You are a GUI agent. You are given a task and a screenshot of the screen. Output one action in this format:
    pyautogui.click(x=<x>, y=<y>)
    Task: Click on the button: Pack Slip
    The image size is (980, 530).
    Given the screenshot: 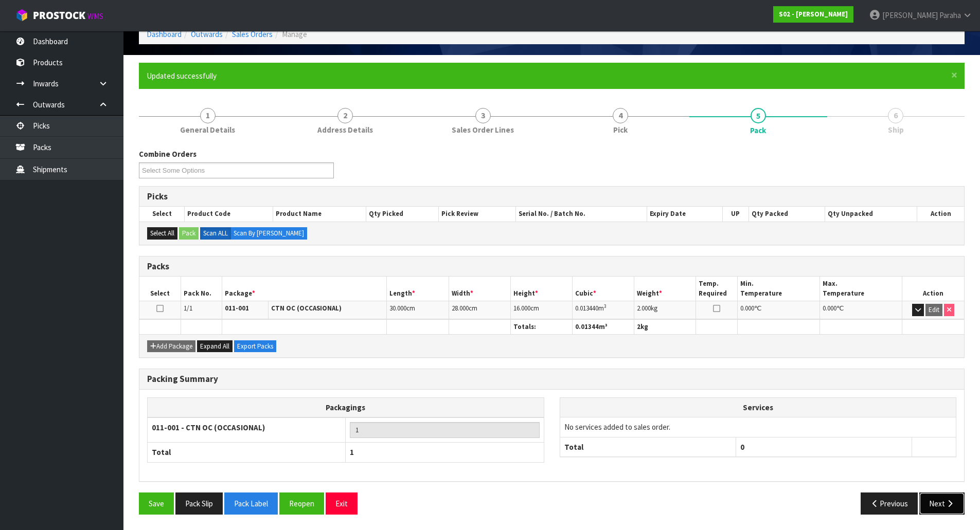 What is the action you would take?
    pyautogui.click(x=199, y=503)
    